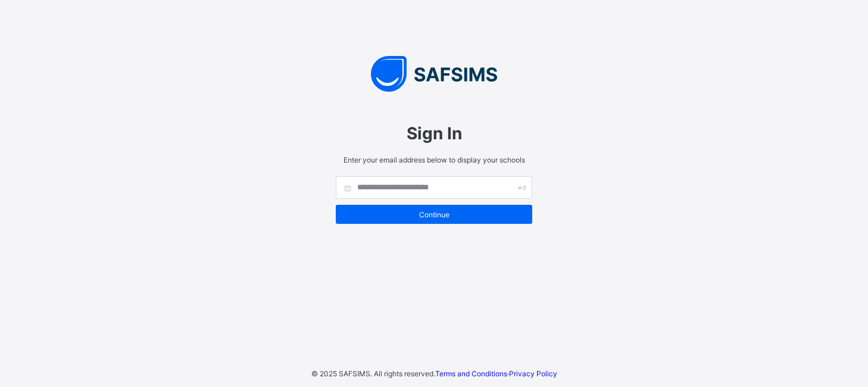 This screenshot has width=868, height=387. I want to click on span: Continue, so click(434, 214).